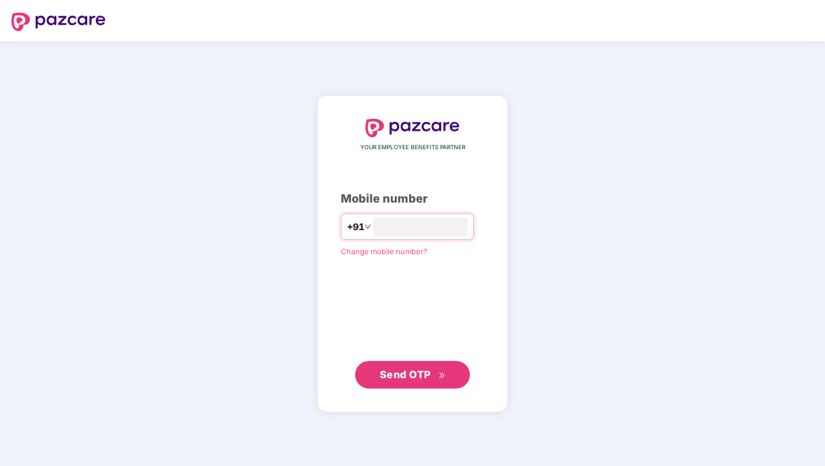 The height and width of the screenshot is (466, 825). Describe the element at coordinates (405, 374) in the screenshot. I see `span: Send OTP` at that location.